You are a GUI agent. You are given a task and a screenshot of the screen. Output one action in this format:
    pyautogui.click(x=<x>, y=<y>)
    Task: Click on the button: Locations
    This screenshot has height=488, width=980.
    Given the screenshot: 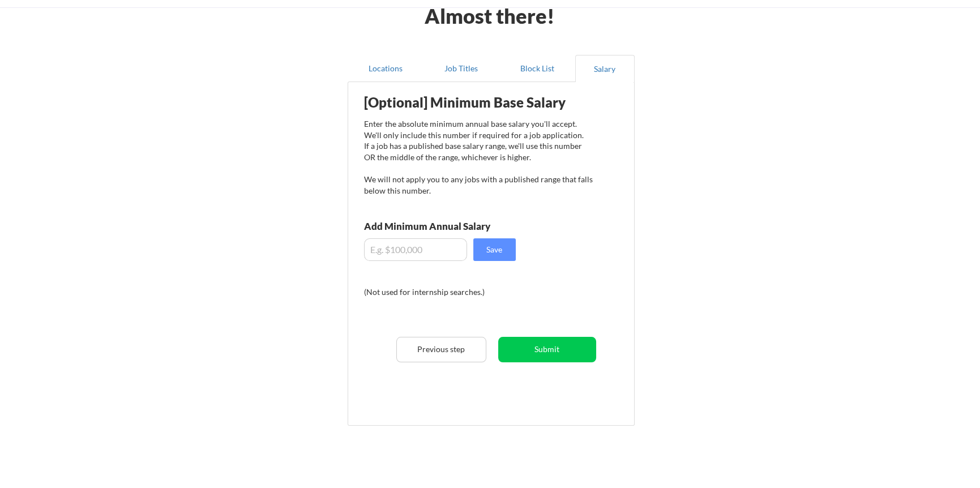 What is the action you would take?
    pyautogui.click(x=385, y=69)
    